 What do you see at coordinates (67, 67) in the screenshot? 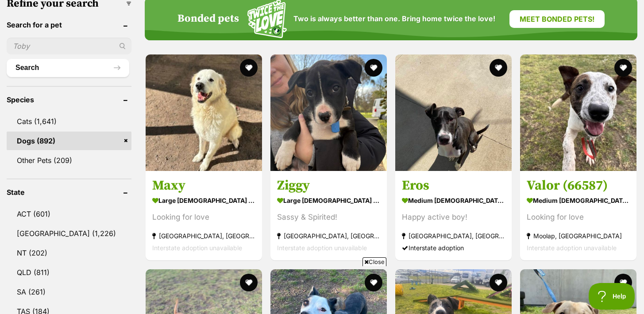
I see `button: Search` at bounding box center [67, 67].